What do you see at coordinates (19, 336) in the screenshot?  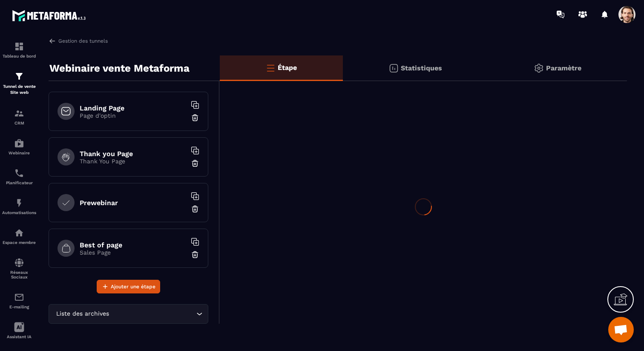 I see `p: Assistant IA` at bounding box center [19, 336].